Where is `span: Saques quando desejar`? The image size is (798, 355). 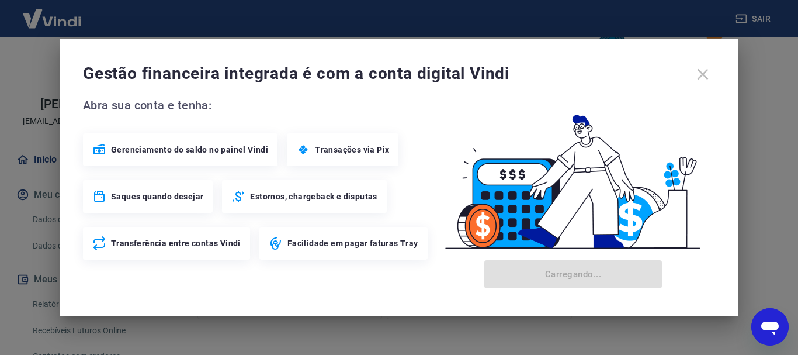
span: Saques quando desejar is located at coordinates (157, 196).